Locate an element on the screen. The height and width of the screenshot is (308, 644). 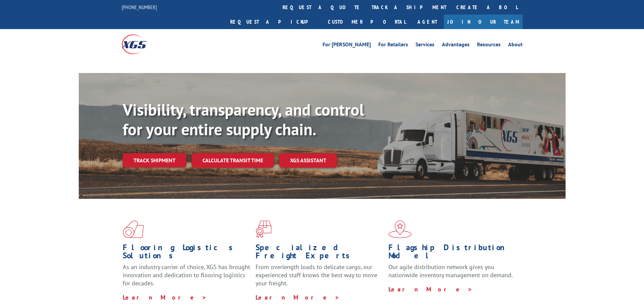
span: As an industry carrier of choice, XGS has brought innovation and dedication to flooring logistics... is located at coordinates (186, 275).